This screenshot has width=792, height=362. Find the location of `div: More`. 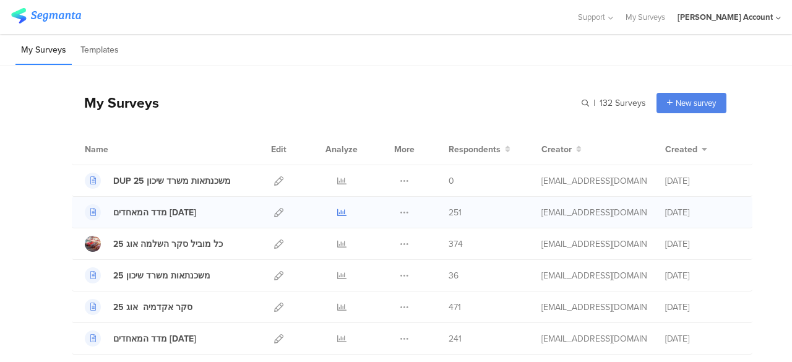

div: More is located at coordinates (404, 149).